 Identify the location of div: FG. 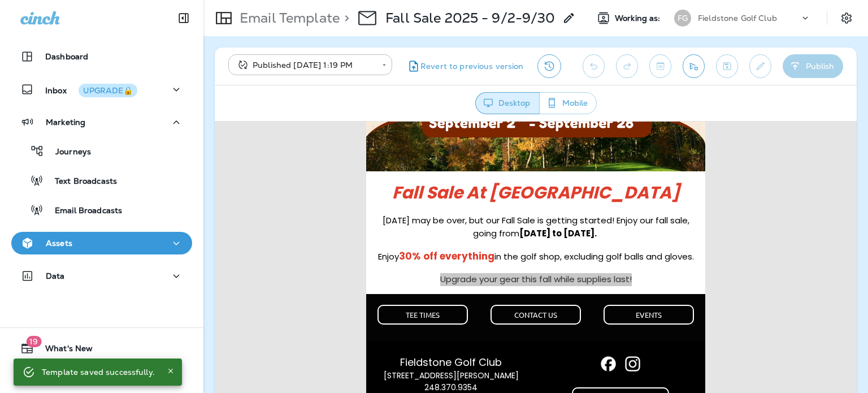
(683, 18).